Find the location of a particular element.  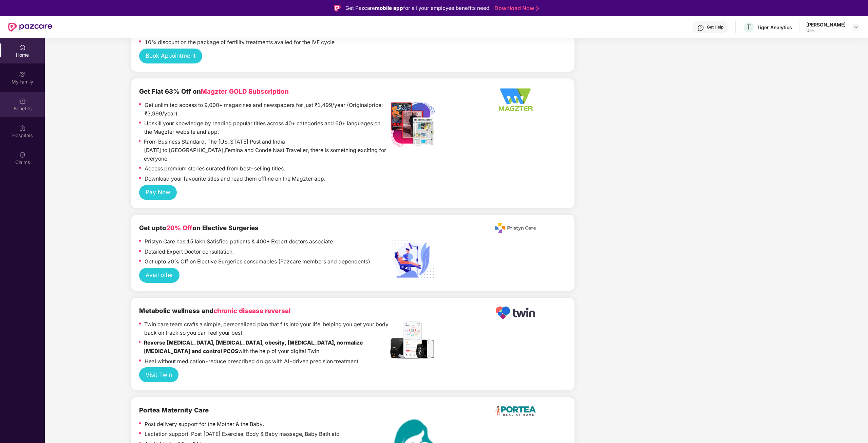

img: svg+xml;base64,PHN2ZyBpZD0iRHJvcGRvd24tMzJ4MzIiIHhtbG5zPSJodHRwOi8vd3d3LnczLm9yZy8yMDAwL3N2ZyIgd2... is located at coordinates (856, 27).